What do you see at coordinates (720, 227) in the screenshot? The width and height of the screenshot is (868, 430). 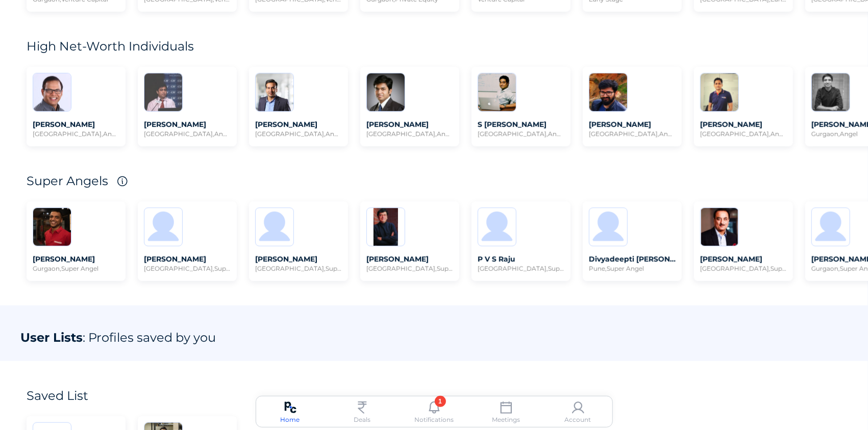 I see `img: 20190910134203249387.JPG` at bounding box center [720, 227].